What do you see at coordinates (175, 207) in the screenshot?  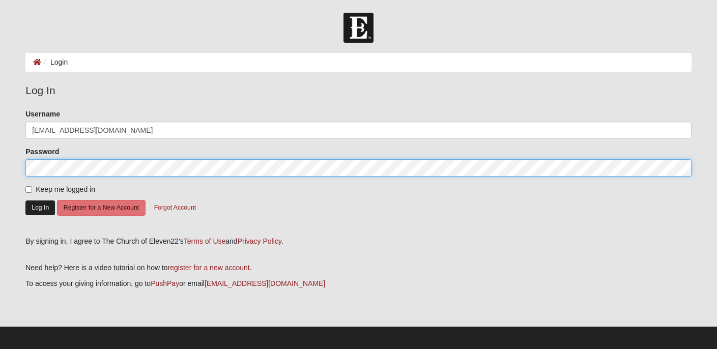 I see `button: Forgot Account` at bounding box center [175, 207].